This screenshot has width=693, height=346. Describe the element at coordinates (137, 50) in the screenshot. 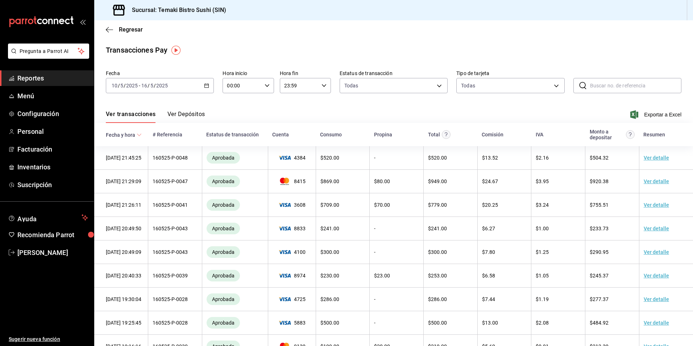

I see `div: Transacciones Pay` at that location.